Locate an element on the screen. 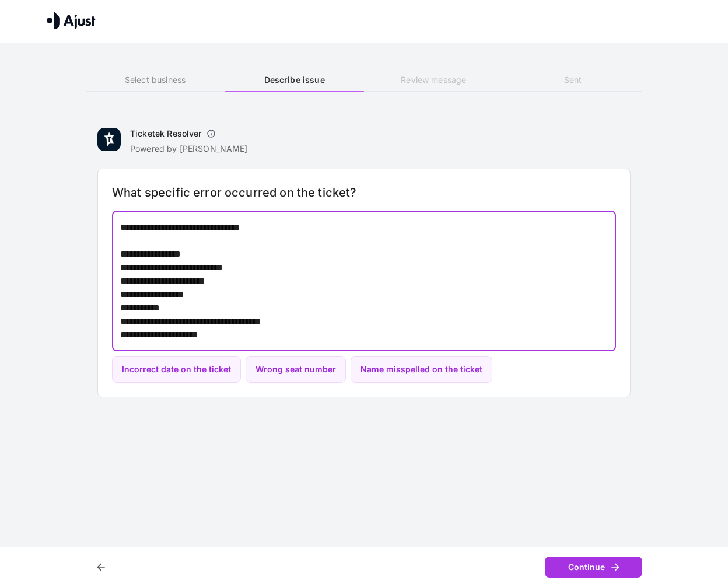 This screenshot has height=587, width=728. h6: Describe issue is located at coordinates (295, 80).